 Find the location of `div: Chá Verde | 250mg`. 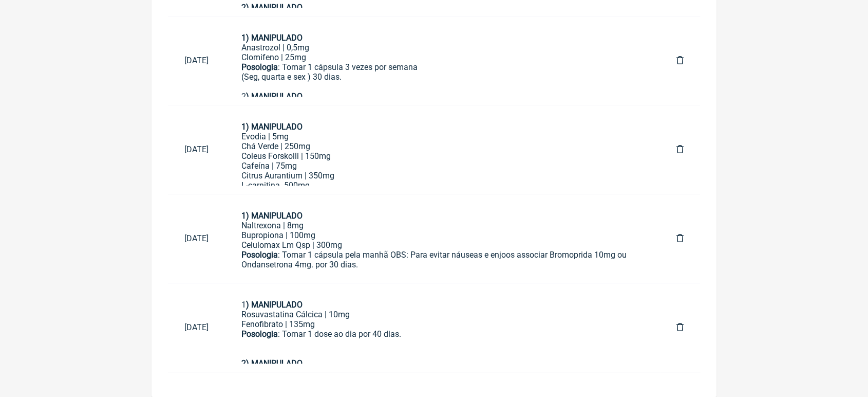

div: Chá Verde | 250mg is located at coordinates (443, 146).